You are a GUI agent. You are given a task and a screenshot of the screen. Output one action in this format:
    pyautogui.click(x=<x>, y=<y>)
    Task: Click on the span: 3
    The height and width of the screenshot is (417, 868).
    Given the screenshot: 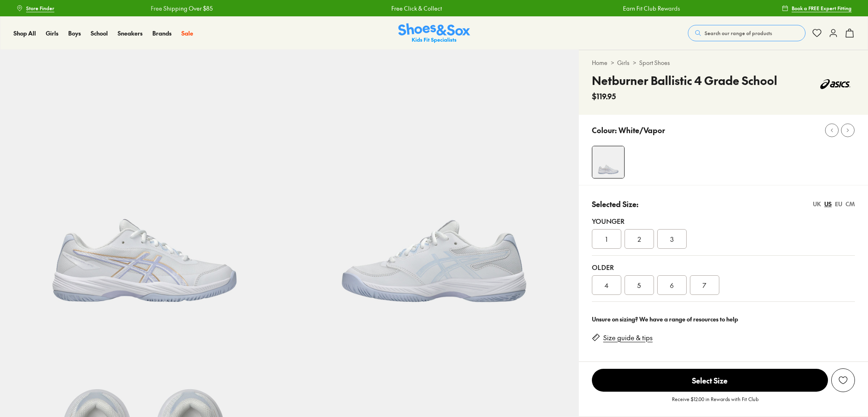 What is the action you would take?
    pyautogui.click(x=672, y=239)
    